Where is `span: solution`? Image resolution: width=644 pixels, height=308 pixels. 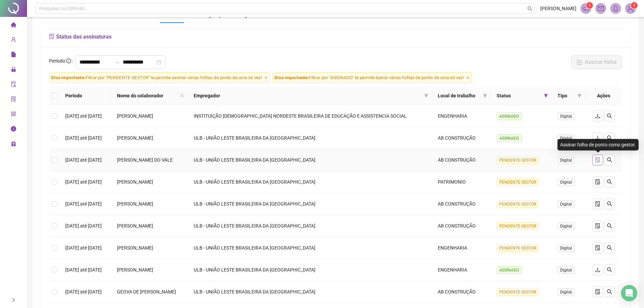
span: solution is located at coordinates (13, 100).